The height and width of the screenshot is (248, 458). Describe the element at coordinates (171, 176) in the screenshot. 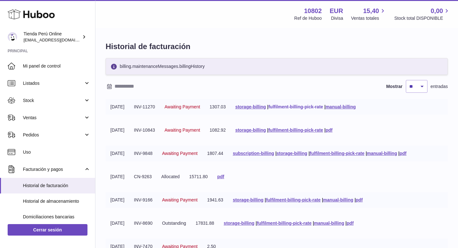

I see `span: Allocated` at that location.